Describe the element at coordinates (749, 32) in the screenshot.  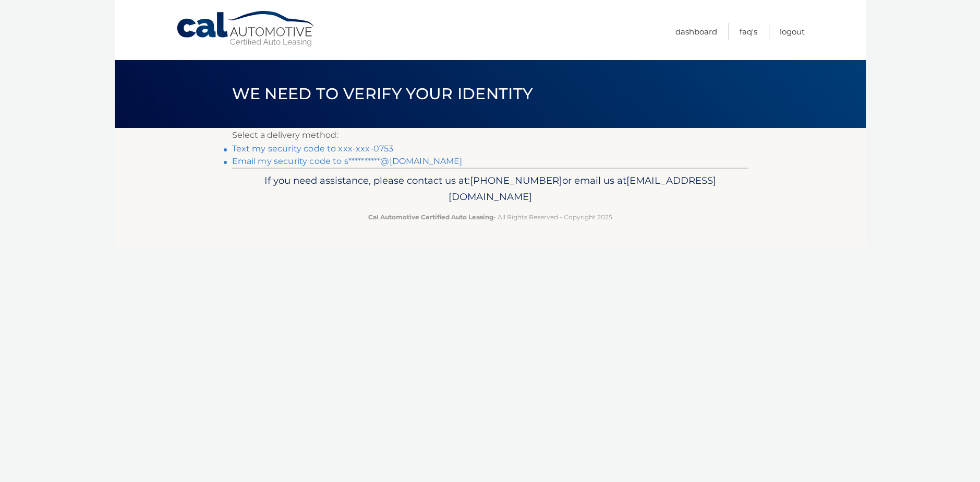
I see `a: FAQ's` at that location.